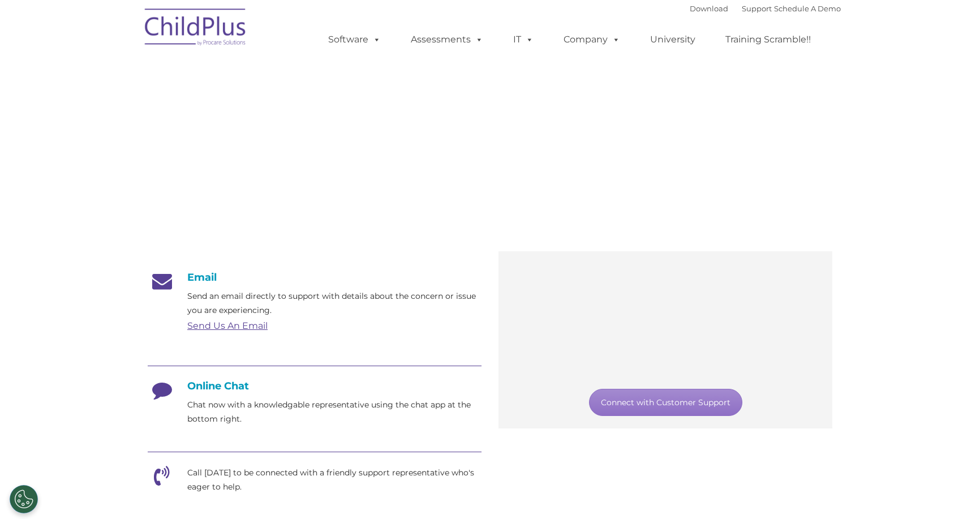  I want to click on span: LiveSupport with Splashtop, so click(591, 293).